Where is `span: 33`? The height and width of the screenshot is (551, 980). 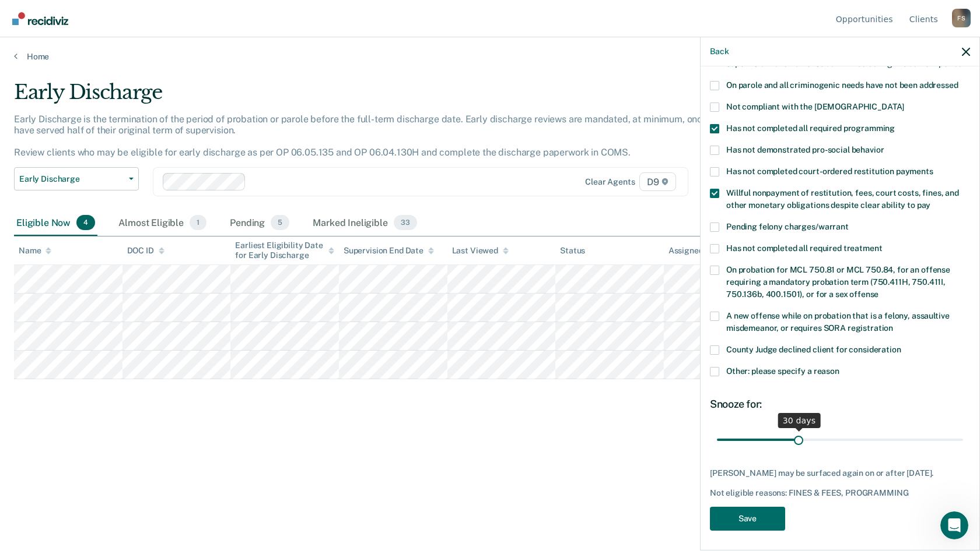
span: 33 is located at coordinates (406, 223).